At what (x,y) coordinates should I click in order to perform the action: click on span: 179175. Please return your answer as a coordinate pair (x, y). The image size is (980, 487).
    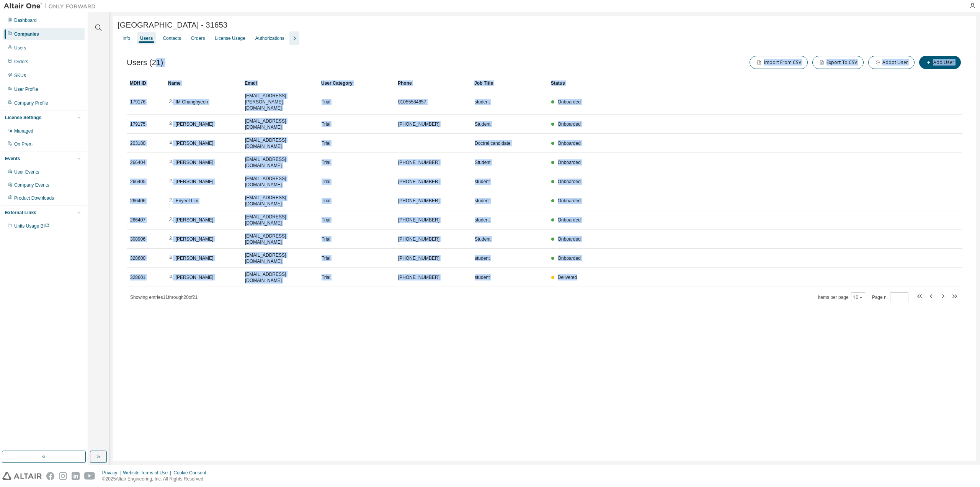
    Looking at the image, I should click on (138, 124).